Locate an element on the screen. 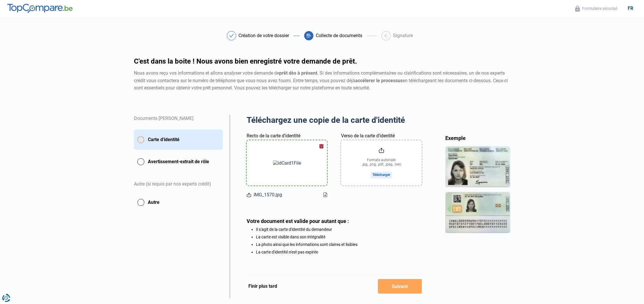 This screenshot has height=304, width=644. div: Création de votre dossier is located at coordinates (264, 36).